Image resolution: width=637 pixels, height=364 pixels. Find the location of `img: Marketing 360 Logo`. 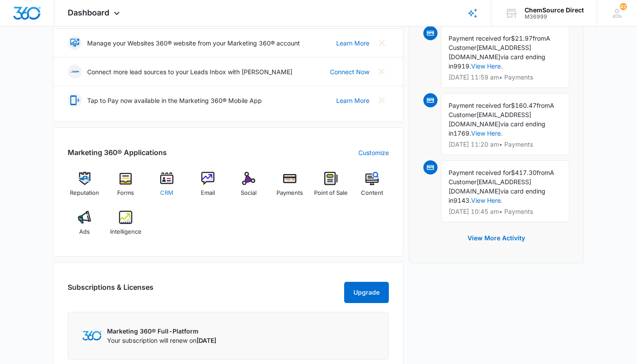

img: Marketing 360 Logo is located at coordinates (92, 336).